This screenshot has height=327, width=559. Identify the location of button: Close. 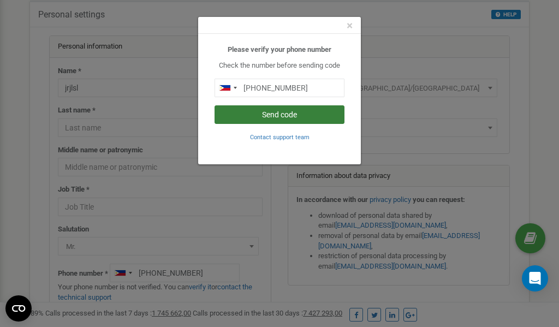
(349, 26).